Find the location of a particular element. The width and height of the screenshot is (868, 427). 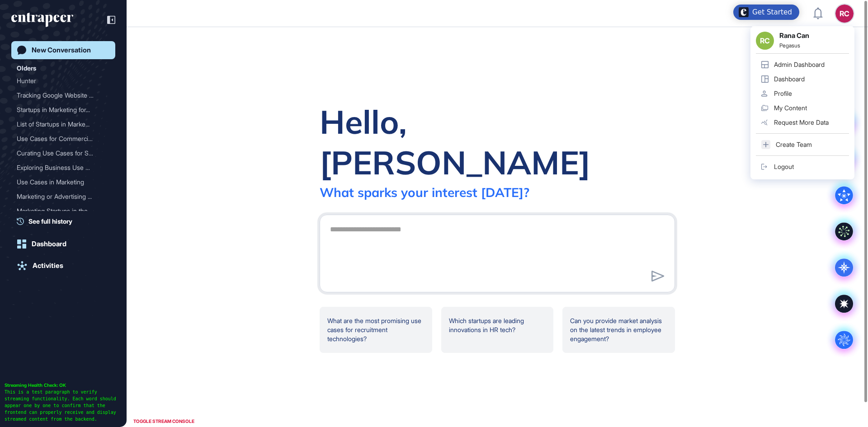

img: launcher-image-alternative-text is located at coordinates (744, 12).